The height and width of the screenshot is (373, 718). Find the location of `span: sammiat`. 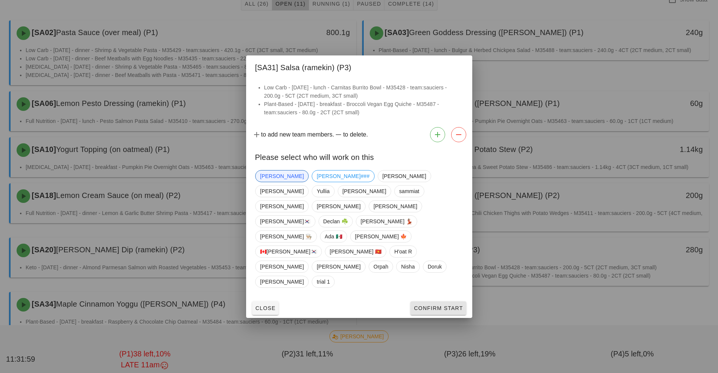

span: sammiat is located at coordinates (409, 191).